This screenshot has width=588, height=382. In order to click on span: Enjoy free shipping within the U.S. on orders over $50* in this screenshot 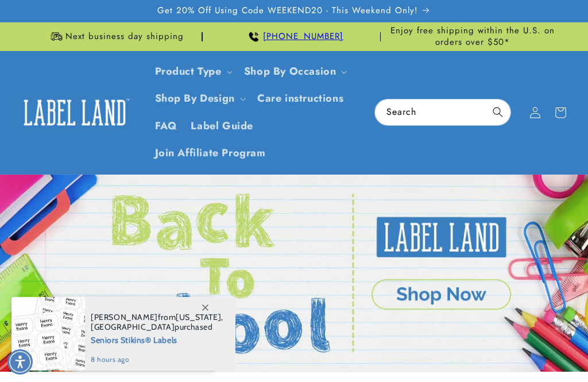, I will do `click(472, 36)`.